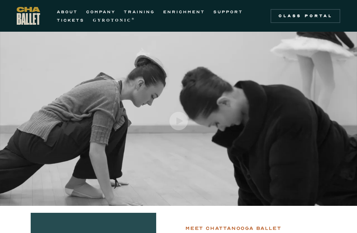  What do you see at coordinates (28, 16) in the screenshot?
I see `a: home` at bounding box center [28, 16].